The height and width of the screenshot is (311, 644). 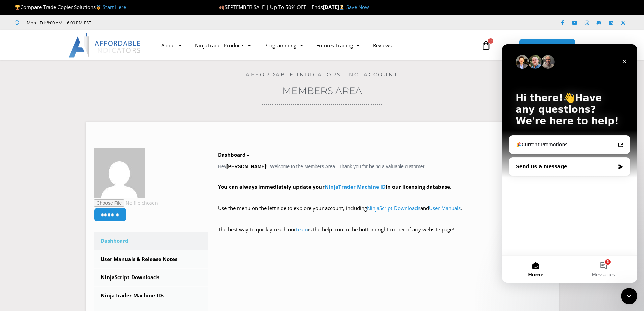 What do you see at coordinates (338, 45) in the screenshot?
I see `a: Futures Trading` at bounding box center [338, 45].